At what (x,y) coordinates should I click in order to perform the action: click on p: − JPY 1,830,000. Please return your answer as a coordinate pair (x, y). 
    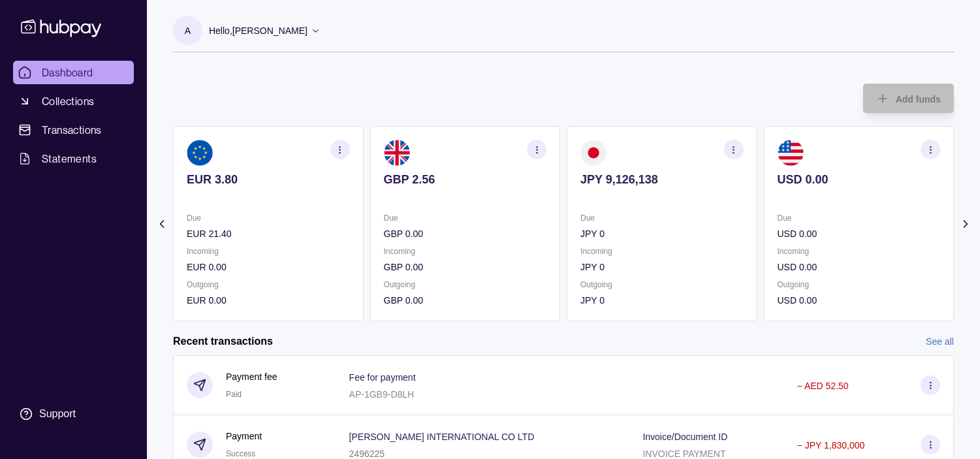
    Looking at the image, I should click on (831, 445).